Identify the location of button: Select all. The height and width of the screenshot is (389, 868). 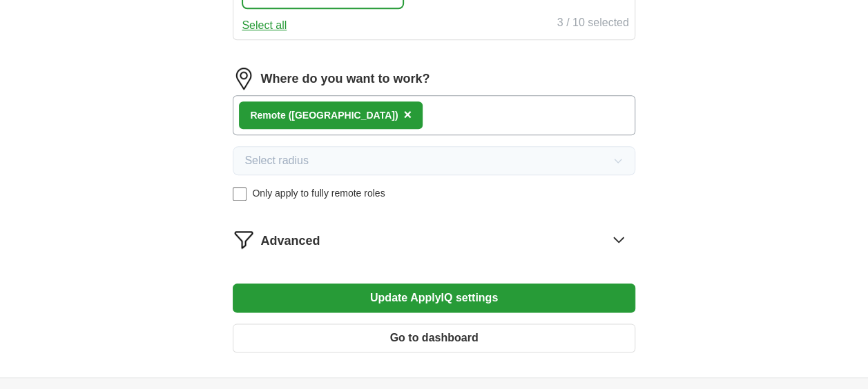
(264, 25).